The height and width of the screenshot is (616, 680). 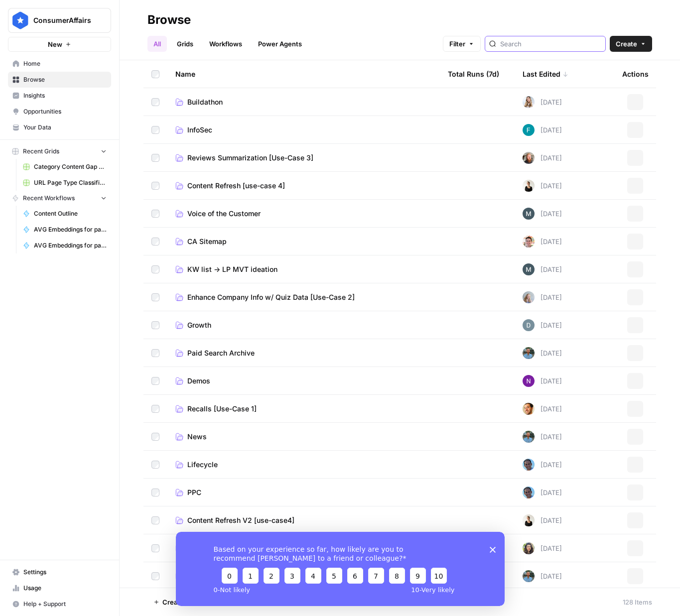 What do you see at coordinates (179, 602) in the screenshot?
I see `button: Create Folder` at bounding box center [179, 602].